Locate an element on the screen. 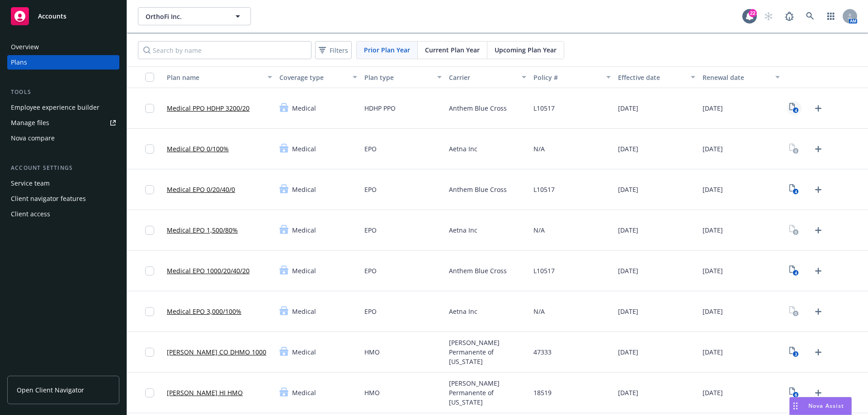 The image size is (868, 415). a: Medical EPO 0/20/40/0 is located at coordinates (201, 189).